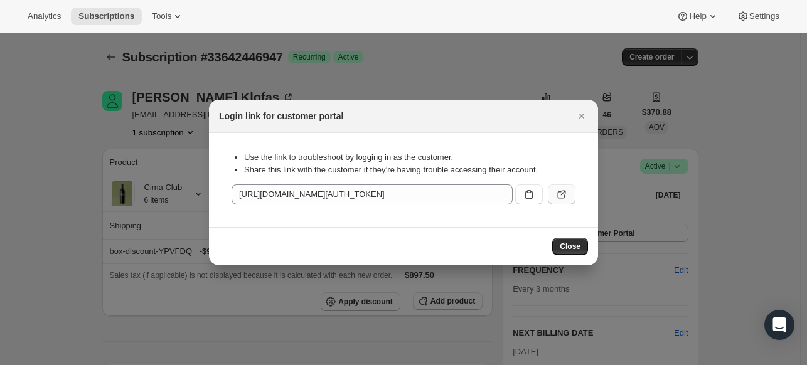 The width and height of the screenshot is (807, 365). I want to click on span: Close, so click(570, 247).